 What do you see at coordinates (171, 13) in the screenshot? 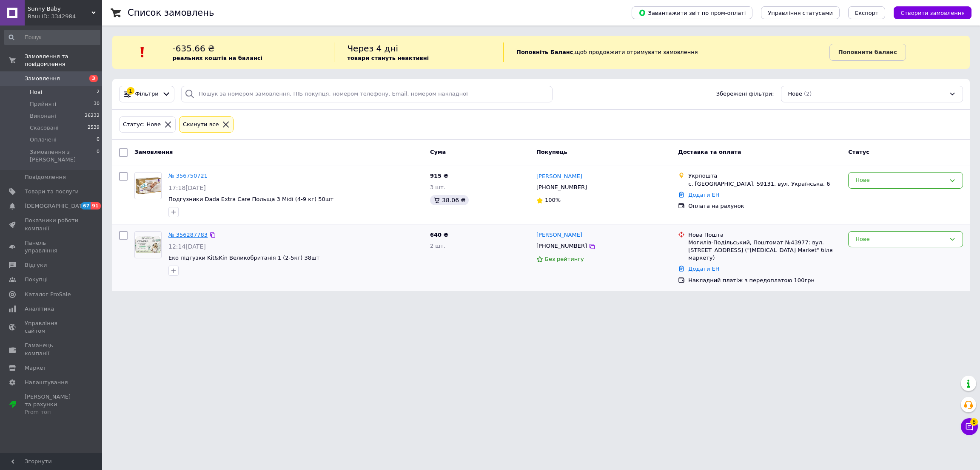
I see `h1: Список замовлень` at bounding box center [171, 13].